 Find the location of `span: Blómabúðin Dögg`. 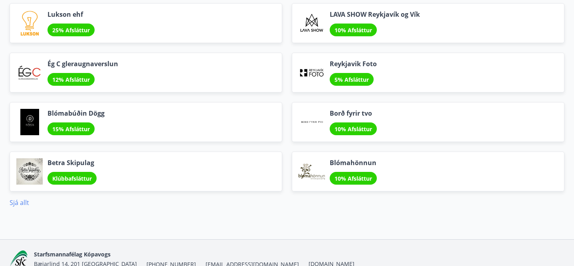

span: Blómabúðin Dögg is located at coordinates (76, 113).